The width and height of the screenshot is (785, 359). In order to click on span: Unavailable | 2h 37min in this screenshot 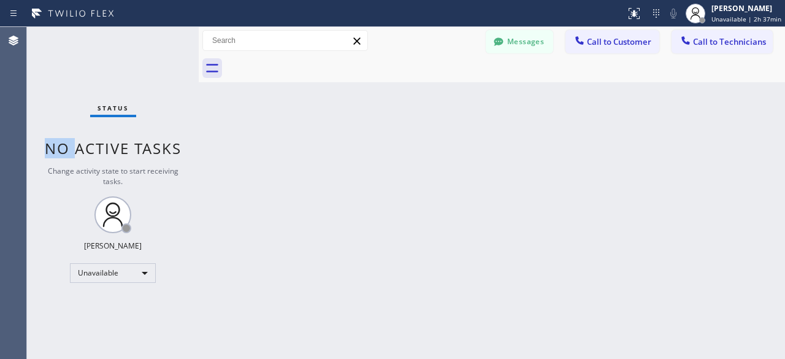, I will do `click(746, 19)`.